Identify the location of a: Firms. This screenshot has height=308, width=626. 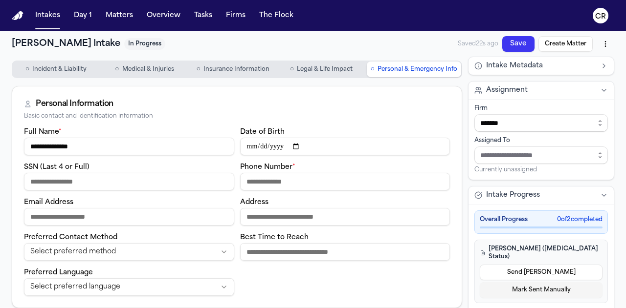
(236, 16).